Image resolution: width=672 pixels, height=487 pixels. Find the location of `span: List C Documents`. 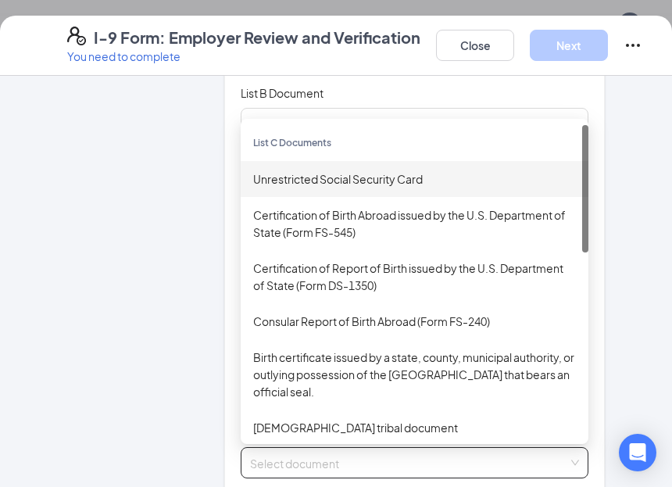

span: List C Documents is located at coordinates (292, 142).